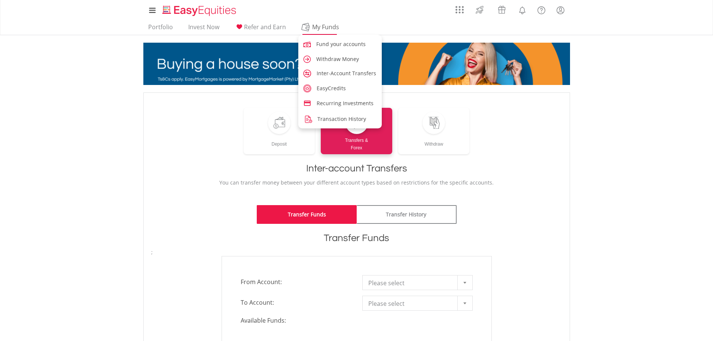 This screenshot has width=713, height=341. Describe the element at coordinates (541, 9) in the screenshot. I see `a: FAQ's and Support` at that location.